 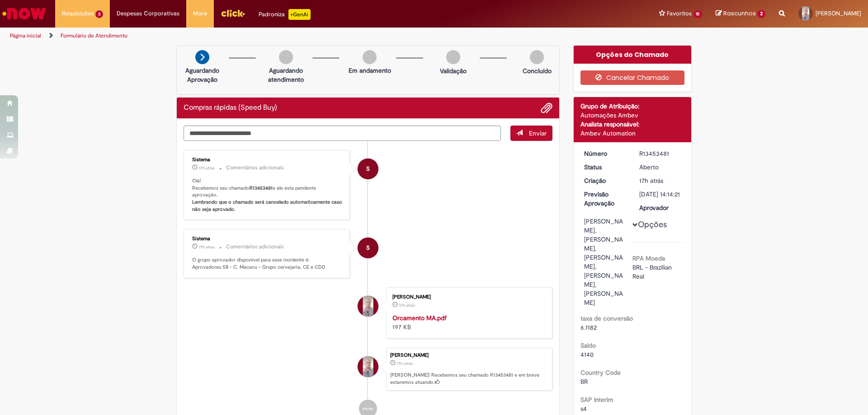 What do you see at coordinates (605, 180) in the screenshot?
I see `dt: Criação` at bounding box center [605, 180].